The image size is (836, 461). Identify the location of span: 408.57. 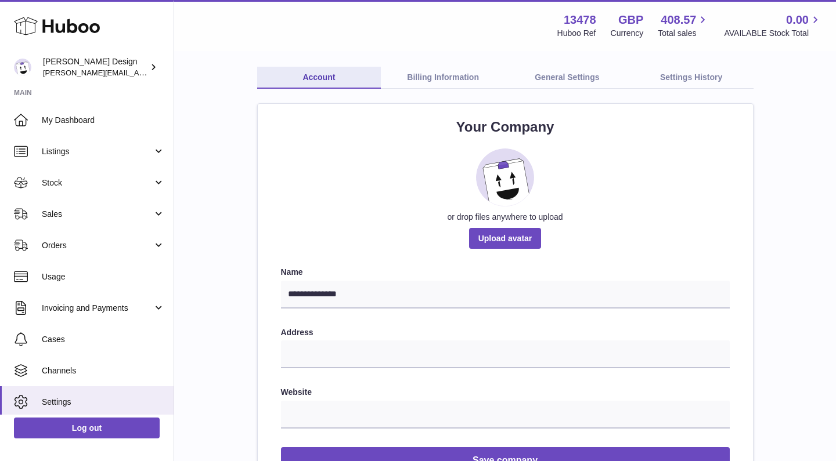
(678, 20).